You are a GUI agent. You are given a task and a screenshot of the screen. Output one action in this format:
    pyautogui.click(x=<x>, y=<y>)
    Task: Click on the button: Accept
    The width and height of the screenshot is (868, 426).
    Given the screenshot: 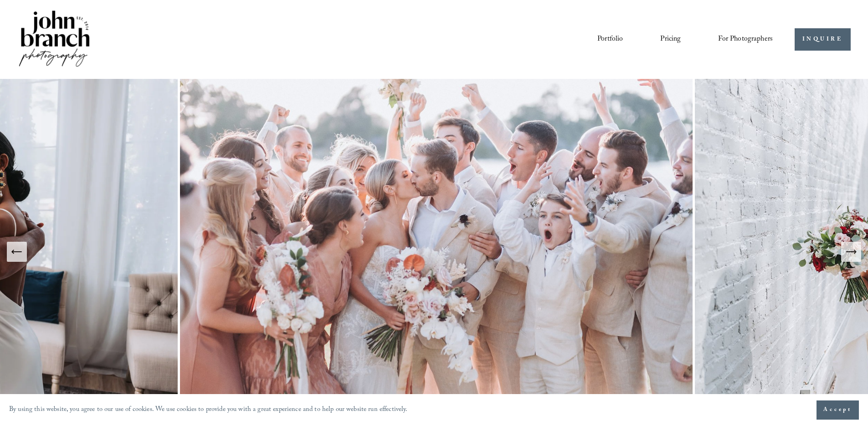 What is the action you would take?
    pyautogui.click(x=837, y=410)
    